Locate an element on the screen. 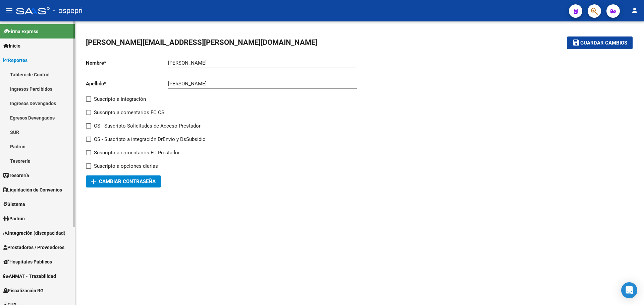 This screenshot has width=644, height=305. p: Nombre is located at coordinates (127, 63).